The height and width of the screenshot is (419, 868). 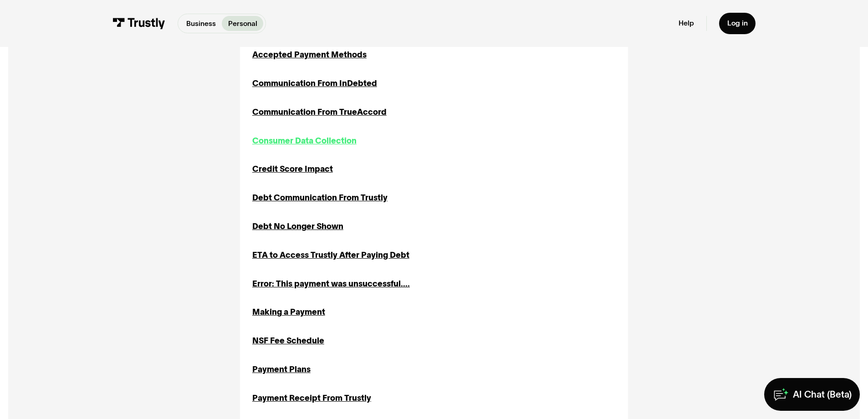 I want to click on div: Payment Receipt From Trustly, so click(x=311, y=398).